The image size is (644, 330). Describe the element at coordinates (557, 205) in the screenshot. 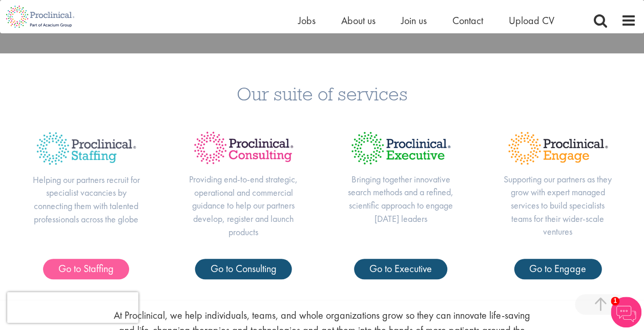

I see `p: Supporting our partners as they grow with expert managed services to build specialists teams for ...` at that location.